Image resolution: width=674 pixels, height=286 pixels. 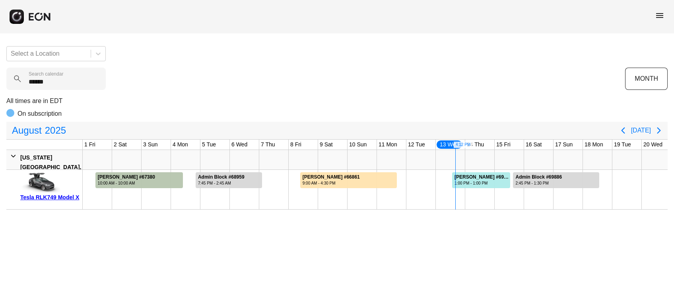 I want to click on div: Admin Block #69886, so click(x=538, y=177).